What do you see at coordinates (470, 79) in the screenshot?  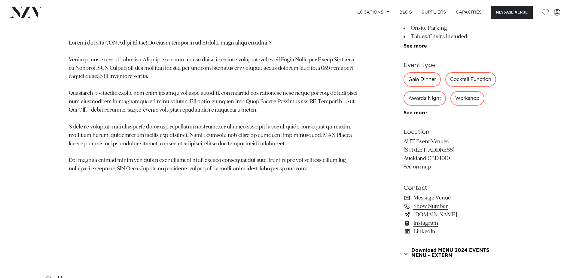 I see `div: Cocktail Function` at bounding box center [470, 79].